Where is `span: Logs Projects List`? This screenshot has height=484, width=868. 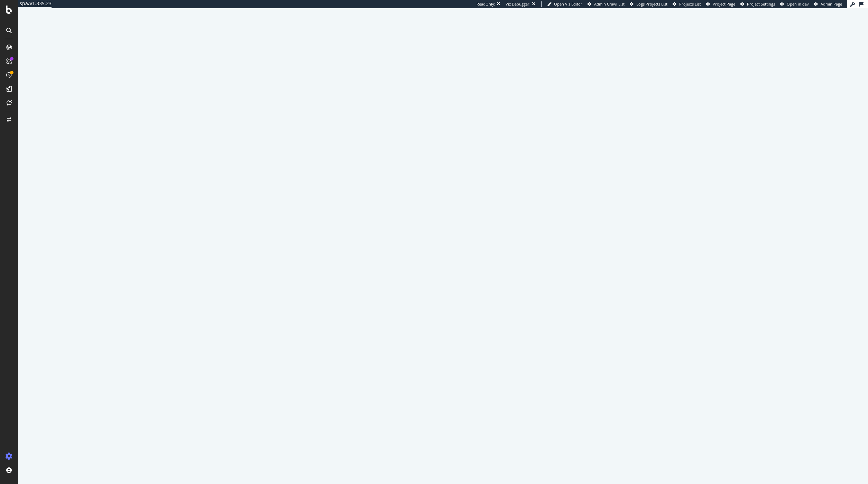 span: Logs Projects List is located at coordinates (652, 4).